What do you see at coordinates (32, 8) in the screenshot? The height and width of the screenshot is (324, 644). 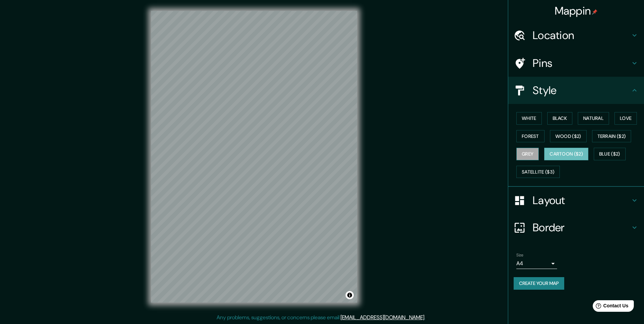 I see `span: Contact Us` at bounding box center [32, 8].